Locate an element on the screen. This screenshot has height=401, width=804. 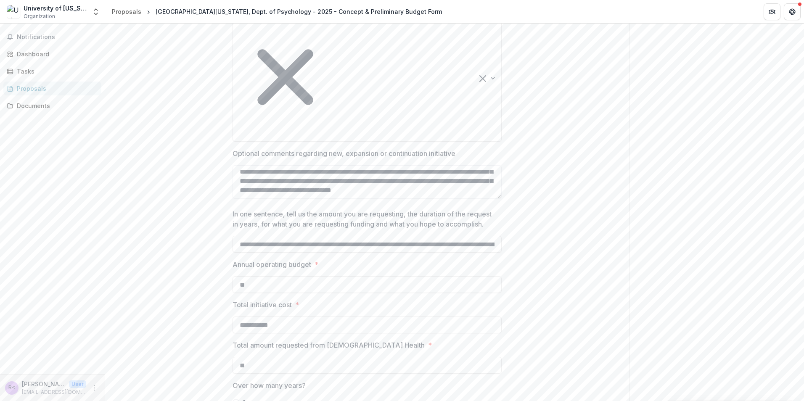
div: Clear selected options is located at coordinates (483, 78).